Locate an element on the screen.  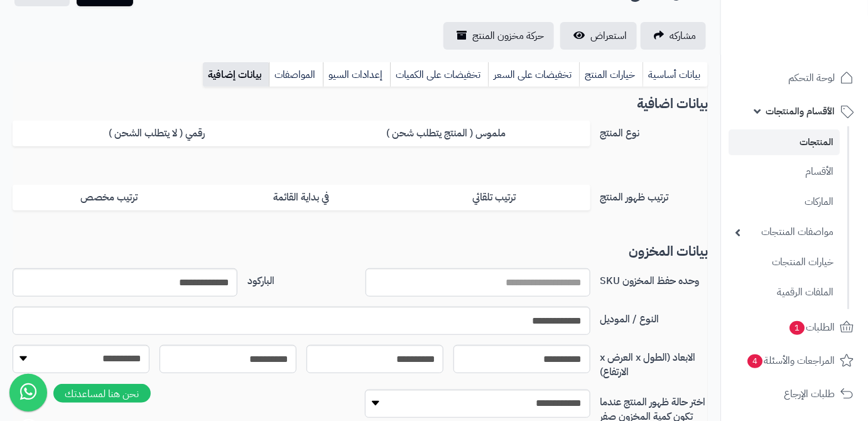
a: إعدادات السيو is located at coordinates (356, 75).